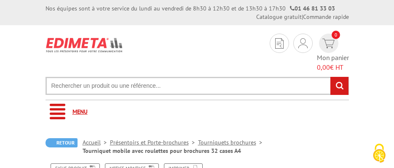 This screenshot has width=394, height=168. Describe the element at coordinates (232, 143) in the screenshot. I see `a: Tourniquets brochures` at that location.